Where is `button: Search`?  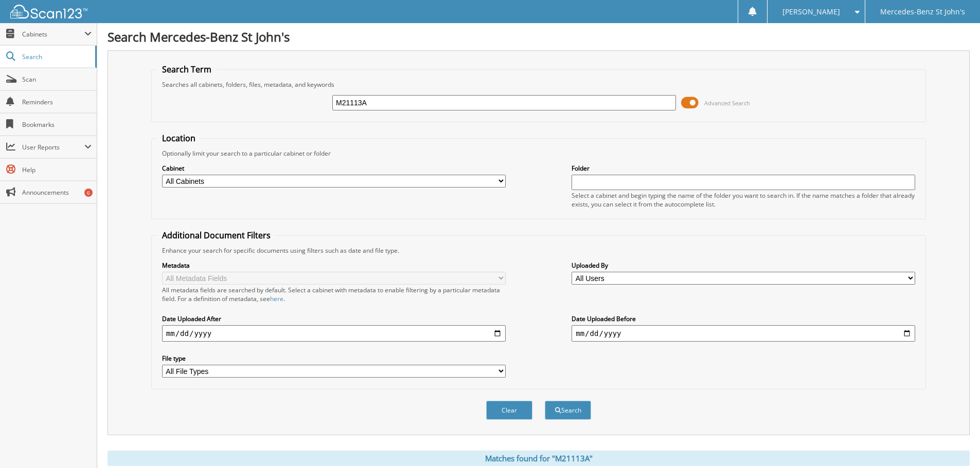 button: Search is located at coordinates (568, 410).